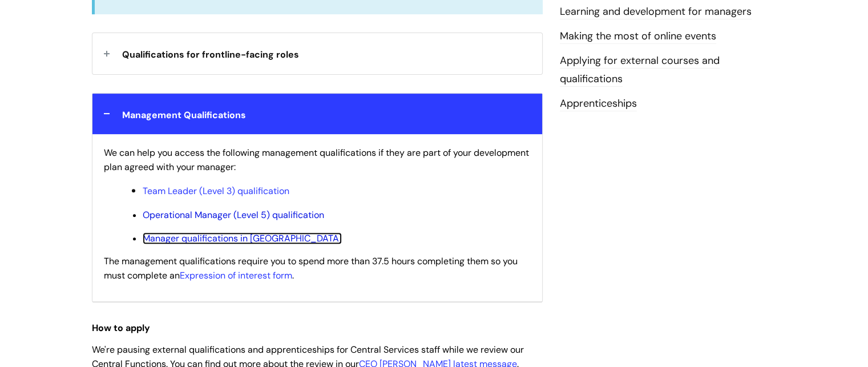  Describe the element at coordinates (598, 104) in the screenshot. I see `a: Apprenticeships` at that location.